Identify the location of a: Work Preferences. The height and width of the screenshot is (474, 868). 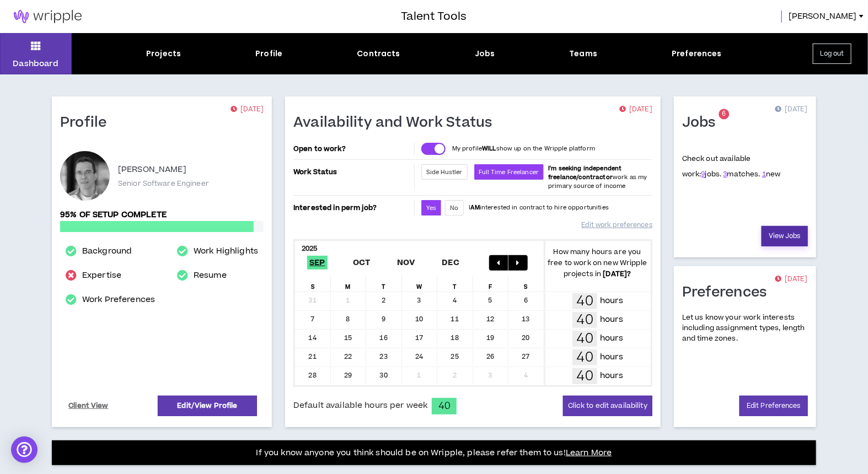
(118, 300).